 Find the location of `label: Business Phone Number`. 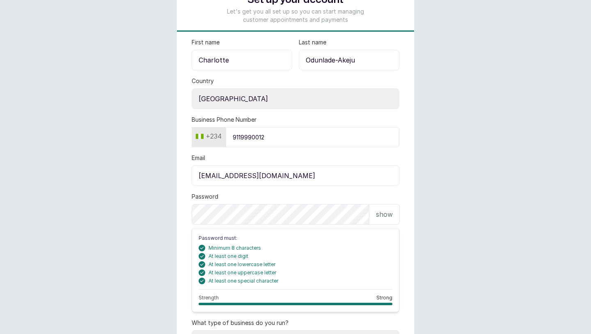

label: Business Phone Number is located at coordinates (224, 120).